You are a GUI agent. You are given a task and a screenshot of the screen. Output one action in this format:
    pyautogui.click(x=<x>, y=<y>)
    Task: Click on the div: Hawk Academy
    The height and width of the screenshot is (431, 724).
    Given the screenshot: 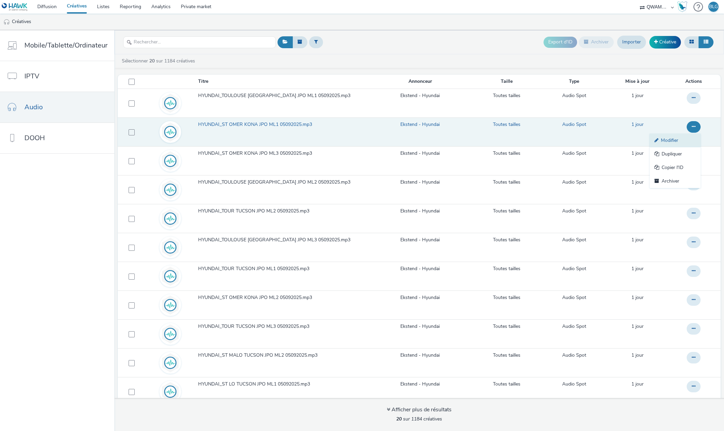 What is the action you would take?
    pyautogui.click(x=682, y=7)
    